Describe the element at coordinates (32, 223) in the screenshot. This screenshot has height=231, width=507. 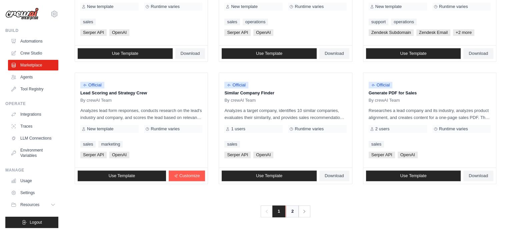
I see `button: Logout` at that location.